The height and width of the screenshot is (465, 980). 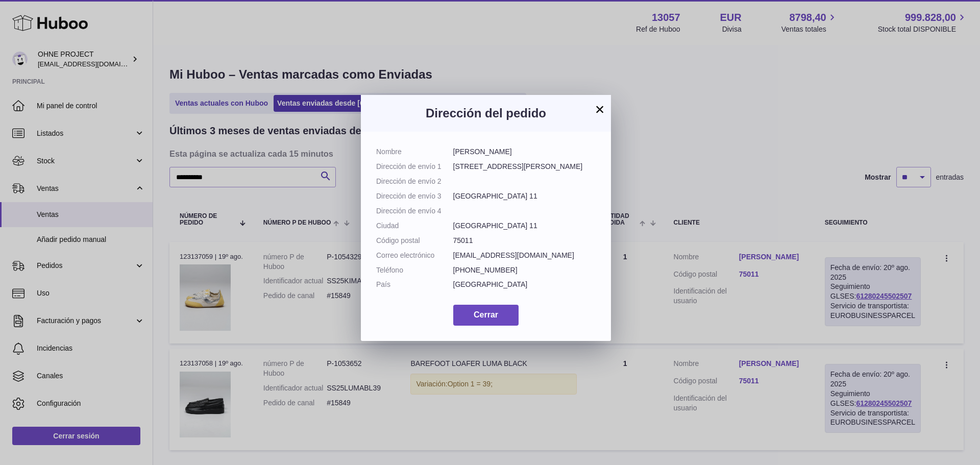 I want to click on dt: Dirección de envío 1, so click(x=414, y=166).